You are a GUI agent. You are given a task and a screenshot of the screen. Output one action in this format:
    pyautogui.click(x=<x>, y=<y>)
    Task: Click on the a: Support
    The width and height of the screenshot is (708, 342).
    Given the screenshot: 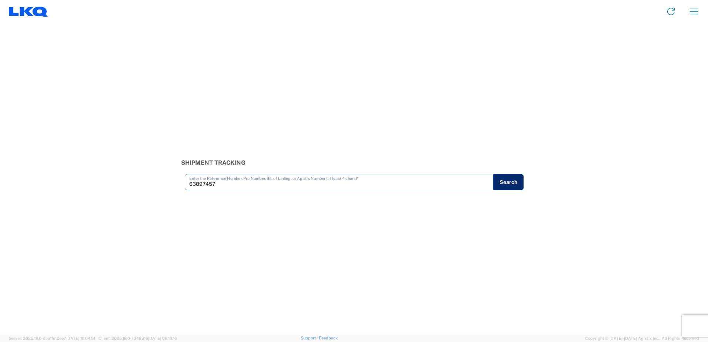 What is the action you would take?
    pyautogui.click(x=310, y=338)
    